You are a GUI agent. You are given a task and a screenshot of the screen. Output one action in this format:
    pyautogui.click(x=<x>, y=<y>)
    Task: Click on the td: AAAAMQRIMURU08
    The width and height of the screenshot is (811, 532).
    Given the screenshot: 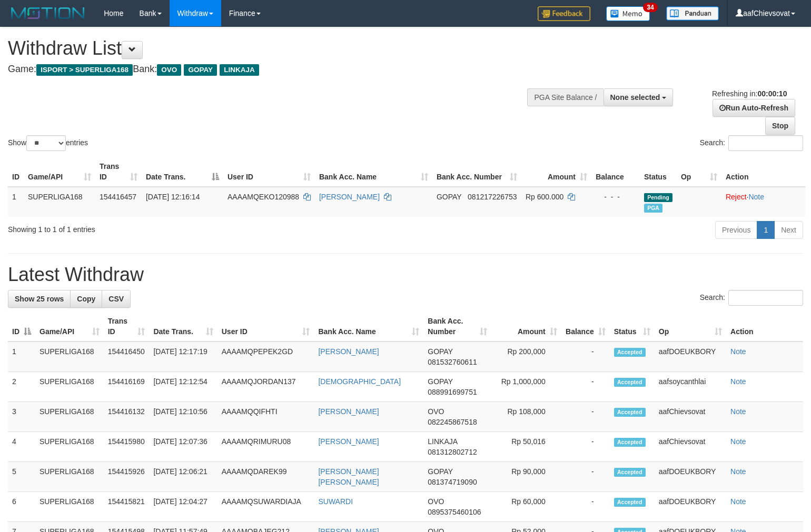 What is the action you would take?
    pyautogui.click(x=266, y=447)
    